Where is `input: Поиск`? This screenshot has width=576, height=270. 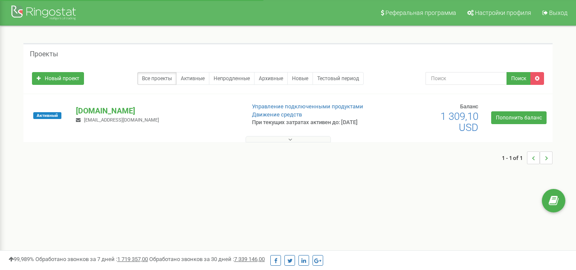
input: Поиск is located at coordinates (466, 78).